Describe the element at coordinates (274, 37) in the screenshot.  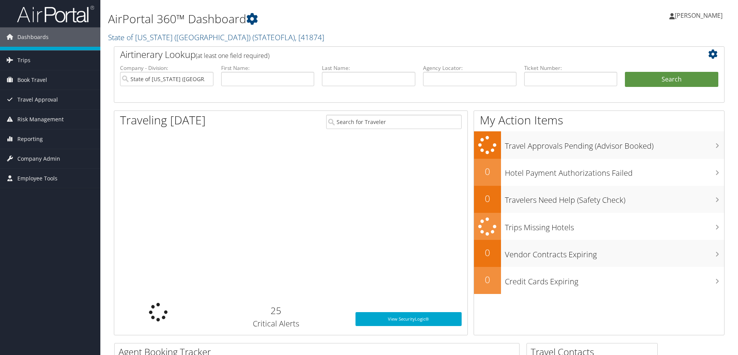
I see `span: ( STATEOFLA )` at that location.